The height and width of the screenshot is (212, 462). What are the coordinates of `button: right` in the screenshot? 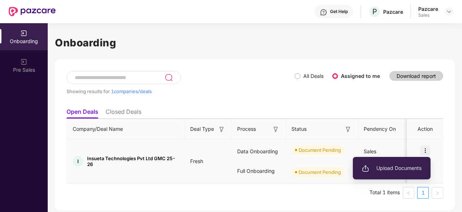 It's located at (438, 192).